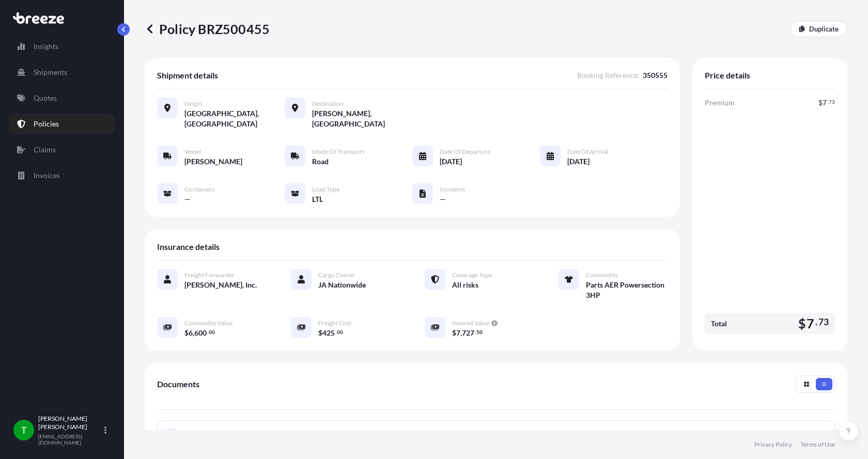 This screenshot has height=459, width=868. I want to click on p: Invoices, so click(46, 176).